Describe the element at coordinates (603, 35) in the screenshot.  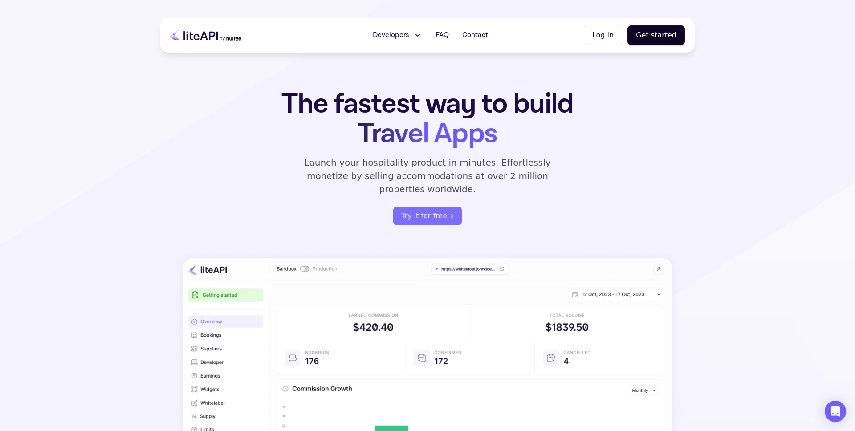
I see `button: Log in` at that location.